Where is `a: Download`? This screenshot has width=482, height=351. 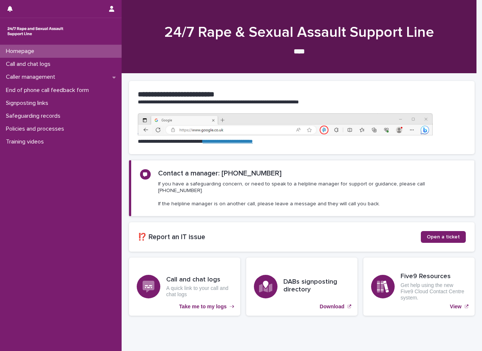
a: Download is located at coordinates (302, 287).